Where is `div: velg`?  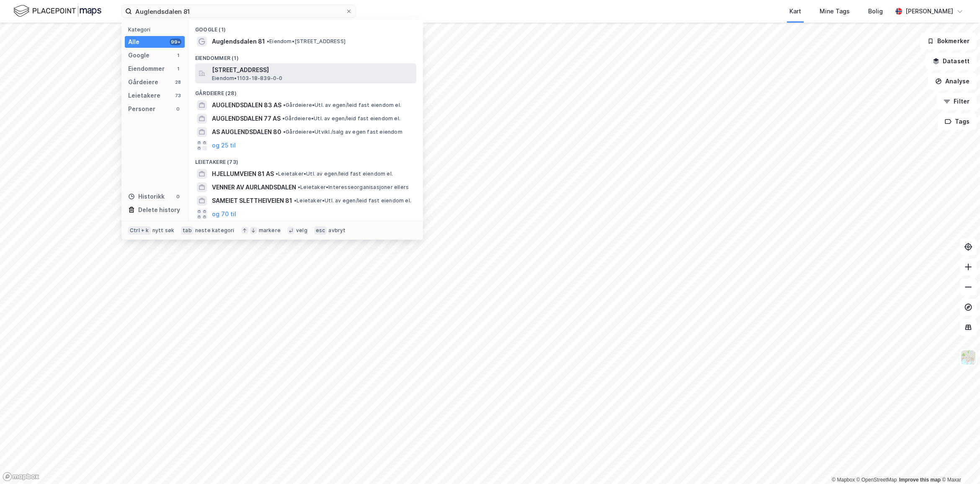
div: velg is located at coordinates (301, 231).